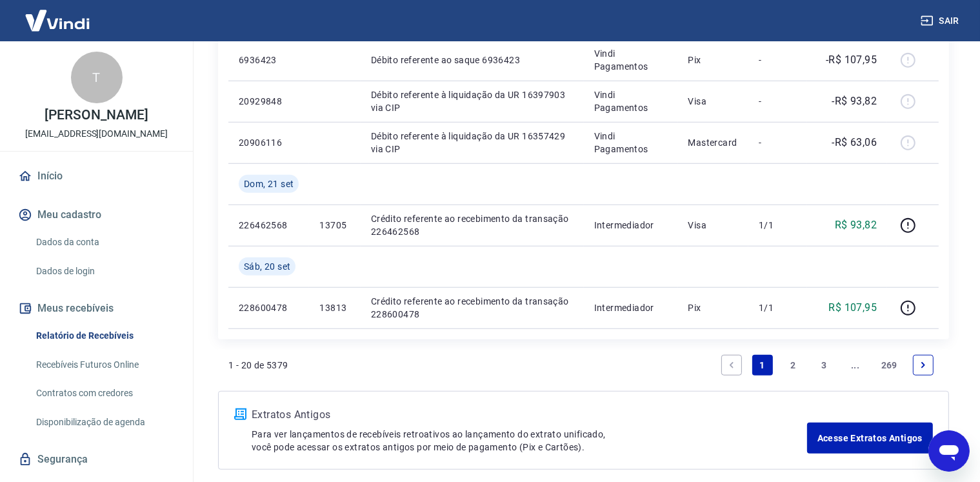 The height and width of the screenshot is (482, 980). What do you see at coordinates (104, 392) in the screenshot?
I see `a: Contratos com credores` at bounding box center [104, 392].